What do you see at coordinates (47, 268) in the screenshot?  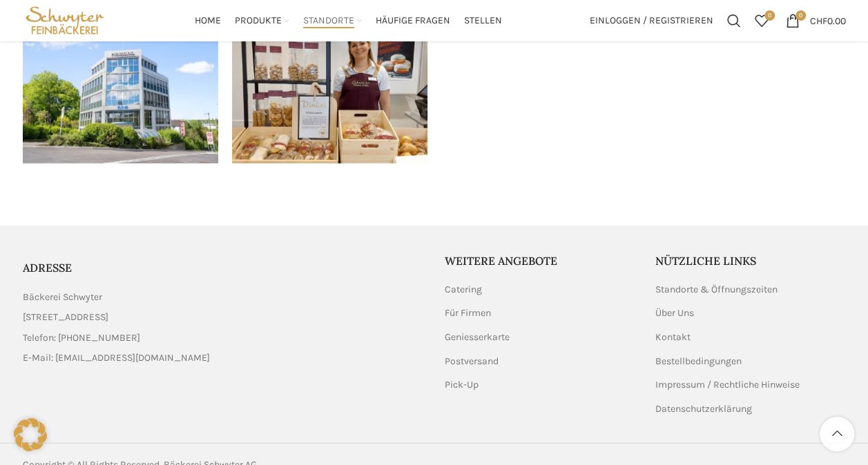 I see `span: ADRESSE` at bounding box center [47, 268].